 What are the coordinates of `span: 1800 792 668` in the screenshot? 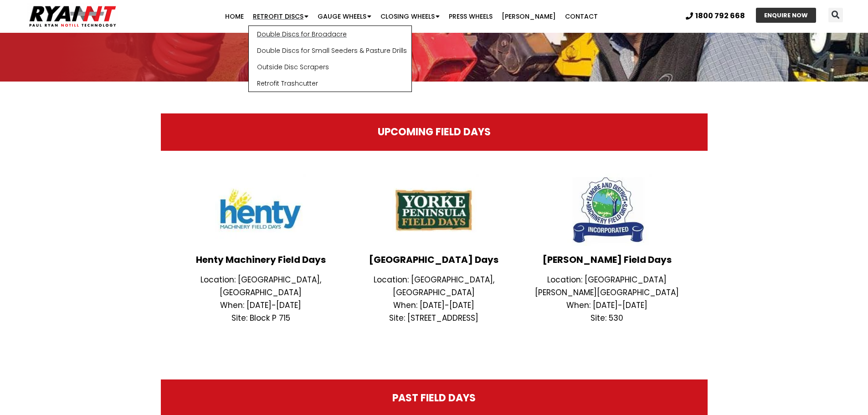 It's located at (720, 16).